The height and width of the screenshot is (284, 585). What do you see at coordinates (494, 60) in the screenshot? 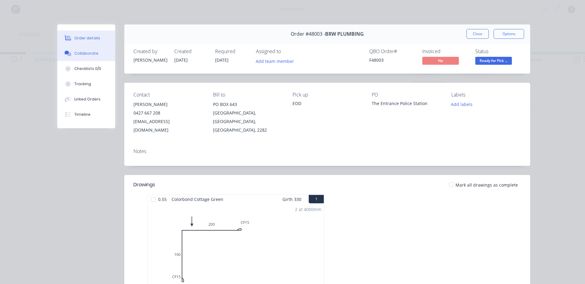
I see `span: Ready for Pick ...` at bounding box center [494, 60].